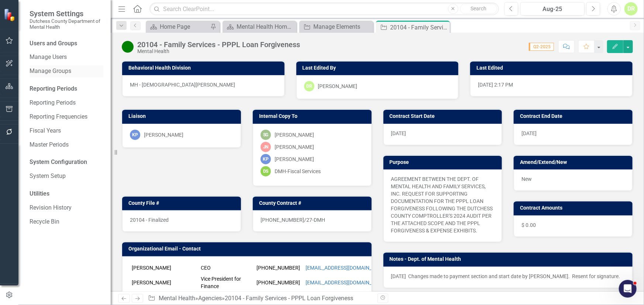 This screenshot has width=644, height=305. What do you see at coordinates (37, 182) in the screenshot?
I see `span: Search for help` at bounding box center [37, 182].